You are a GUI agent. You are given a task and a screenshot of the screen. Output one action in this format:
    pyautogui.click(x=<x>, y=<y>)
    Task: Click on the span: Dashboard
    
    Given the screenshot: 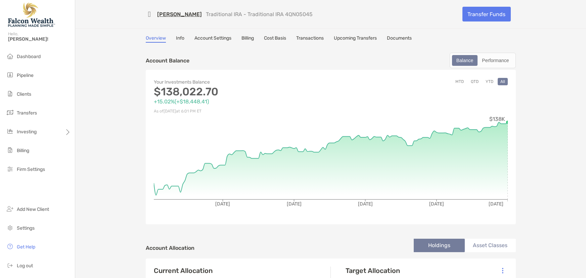 What is the action you would take?
    pyautogui.click(x=29, y=56)
    